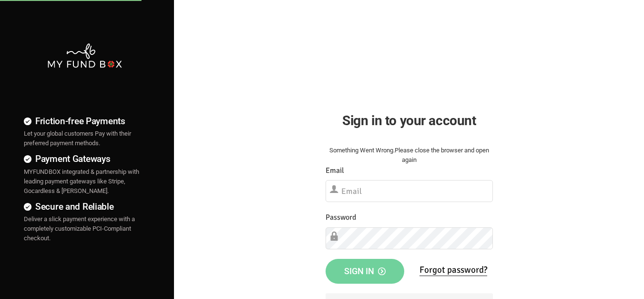  I want to click on label: Password, so click(341, 217).